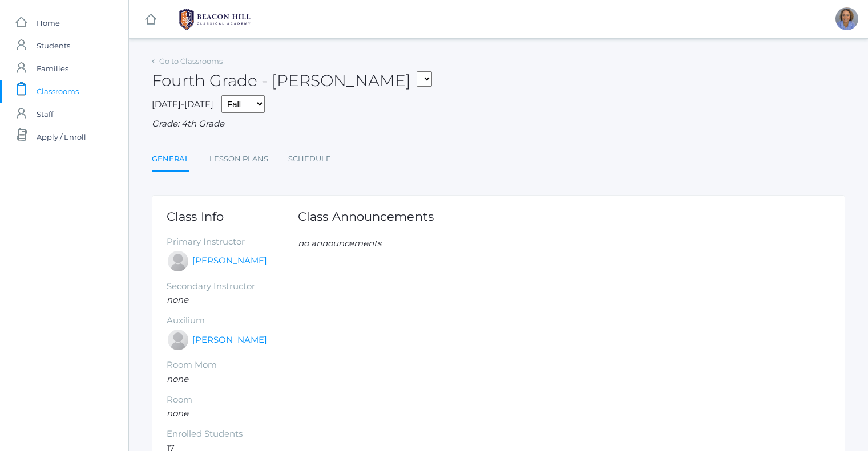 This screenshot has height=451, width=868. What do you see at coordinates (847, 19) in the screenshot?
I see `div: Sandra Velasquez` at bounding box center [847, 19].